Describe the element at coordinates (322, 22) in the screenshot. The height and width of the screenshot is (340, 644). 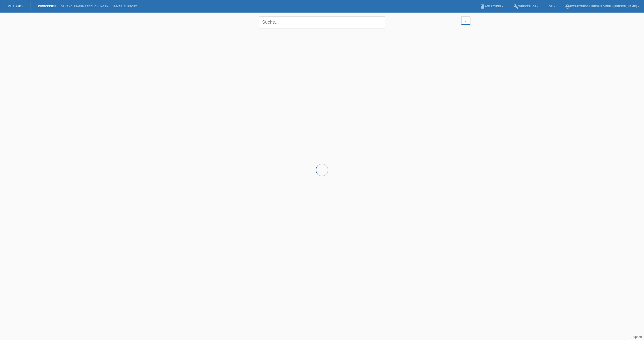
I see `input: Suche...` at that location.